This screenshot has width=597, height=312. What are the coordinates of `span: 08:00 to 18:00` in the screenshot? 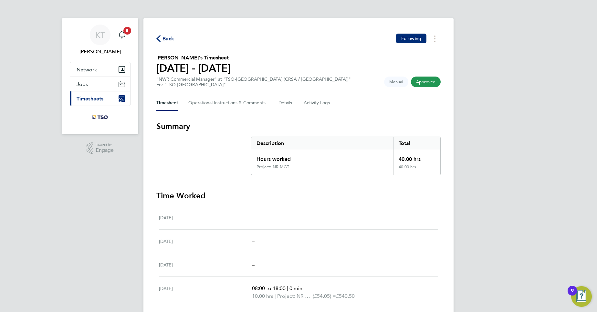 It's located at (269, 288).